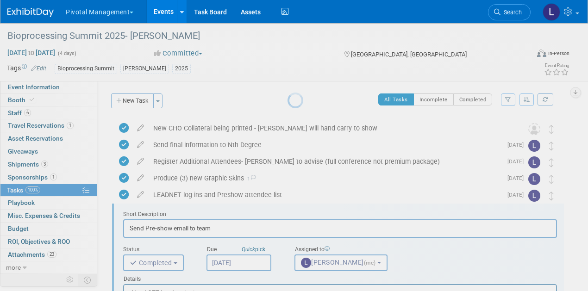 The image size is (588, 291). Describe the element at coordinates (216, 8) in the screenshot. I see `body: Rich Text Area. Press ALT-0 for help.` at that location.